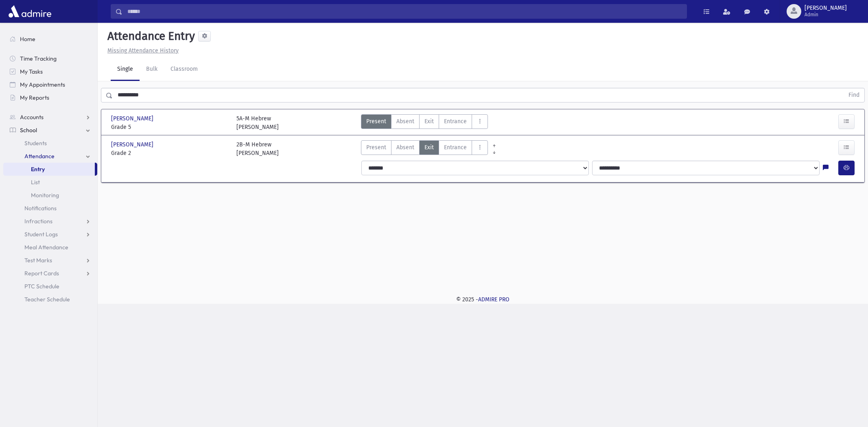 This screenshot has height=427, width=868. Describe the element at coordinates (184, 70) in the screenshot. I see `a: Classroom` at that location.